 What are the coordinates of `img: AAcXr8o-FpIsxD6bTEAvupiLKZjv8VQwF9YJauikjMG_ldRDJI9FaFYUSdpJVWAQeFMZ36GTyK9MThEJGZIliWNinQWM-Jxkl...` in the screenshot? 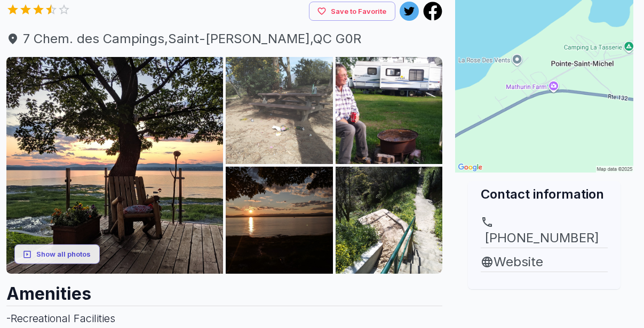 It's located at (389, 110).